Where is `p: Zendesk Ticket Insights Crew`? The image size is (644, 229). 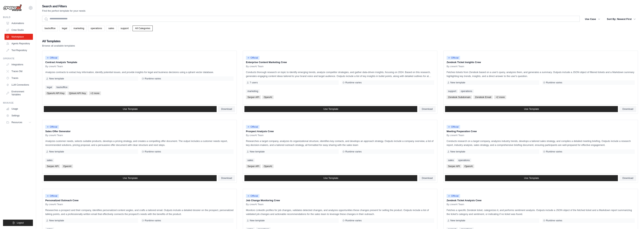
p: Zendesk Ticket Insights Crew is located at coordinates (540, 62).